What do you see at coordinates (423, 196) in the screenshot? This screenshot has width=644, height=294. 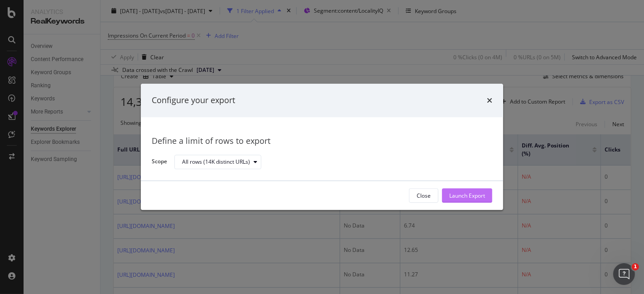 I see `button: Close` at bounding box center [423, 196].